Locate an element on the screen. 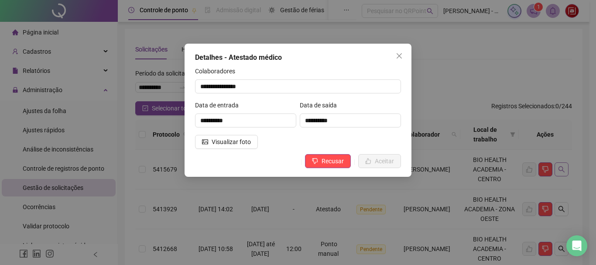 Image resolution: width=596 pixels, height=265 pixels. button: Visualizar foto is located at coordinates (226, 142).